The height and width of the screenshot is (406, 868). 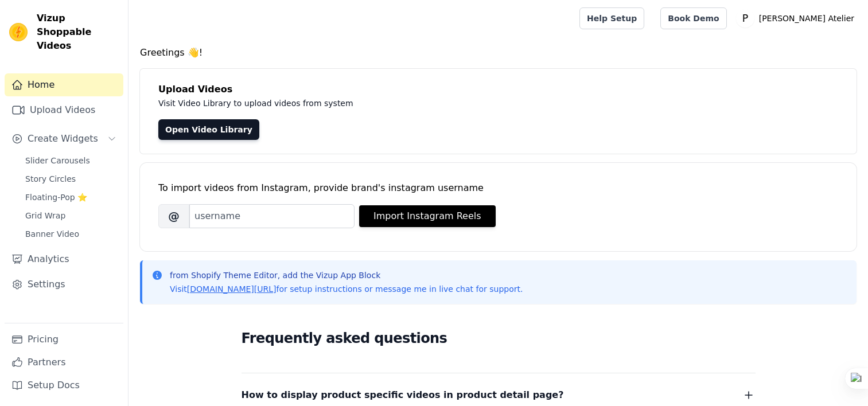 I want to click on a: Book Demo, so click(x=693, y=18).